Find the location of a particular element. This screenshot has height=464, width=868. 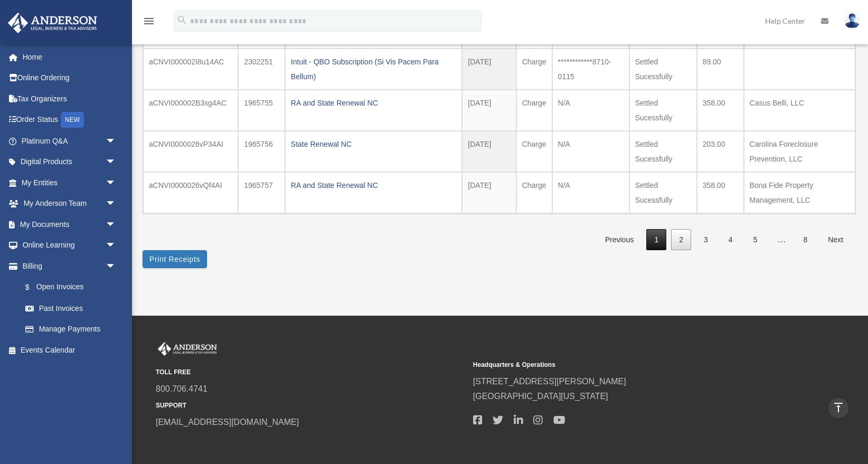

a: 800.706.4741 is located at coordinates (181, 389).